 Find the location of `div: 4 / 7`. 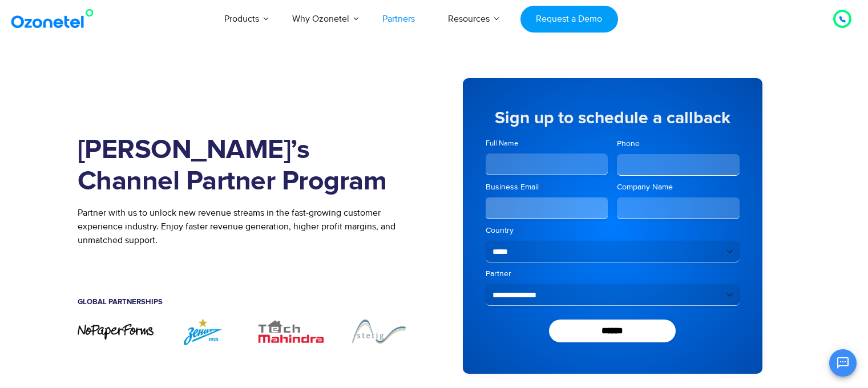

div: 4 / 7 is located at coordinates (379, 331).